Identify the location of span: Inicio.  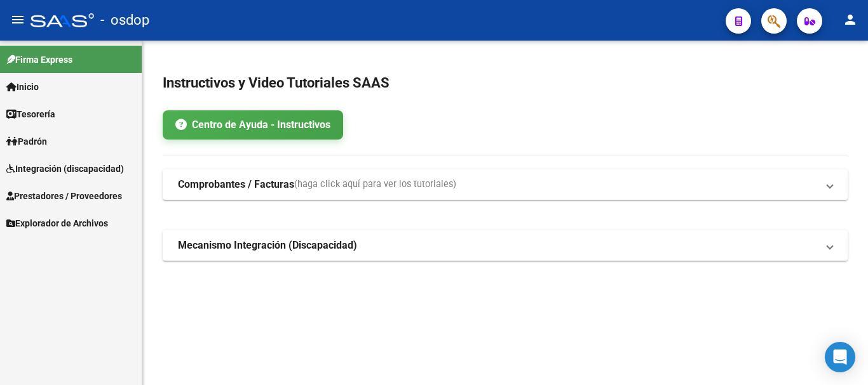
(22, 87).